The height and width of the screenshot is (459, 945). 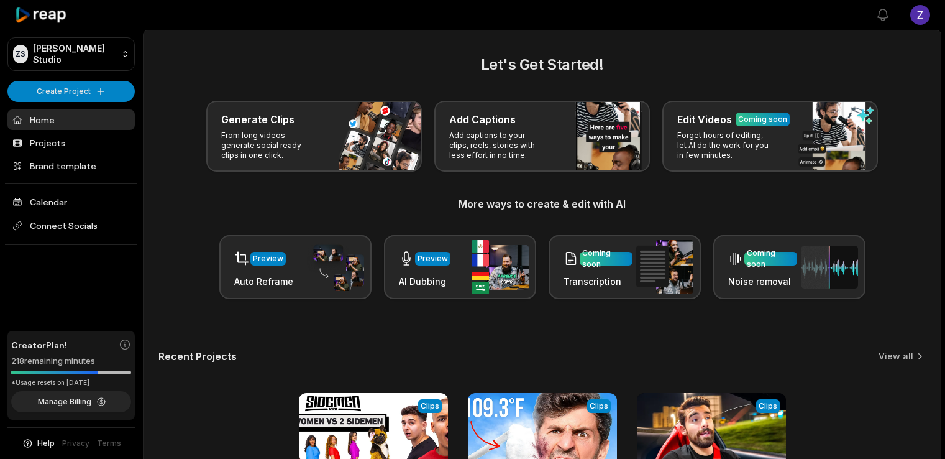 What do you see at coordinates (109, 443) in the screenshot?
I see `a: Terms` at bounding box center [109, 443].